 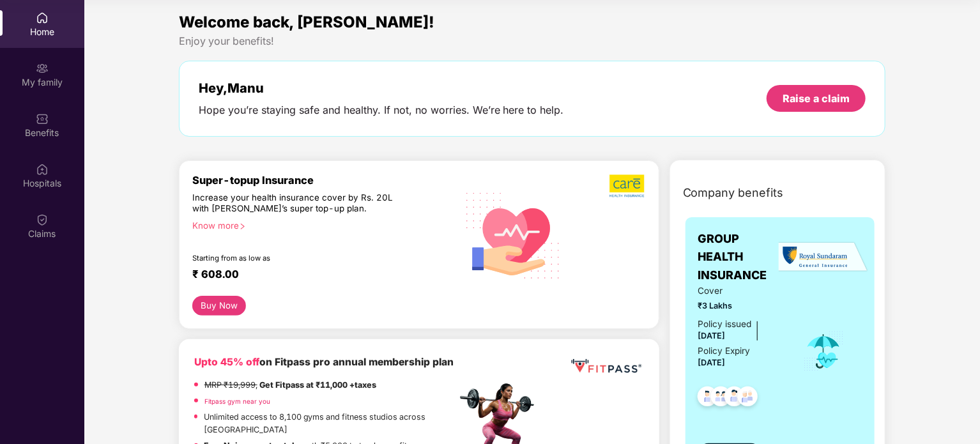 What do you see at coordinates (734, 193) in the screenshot?
I see `span: Company benefits` at bounding box center [734, 193].